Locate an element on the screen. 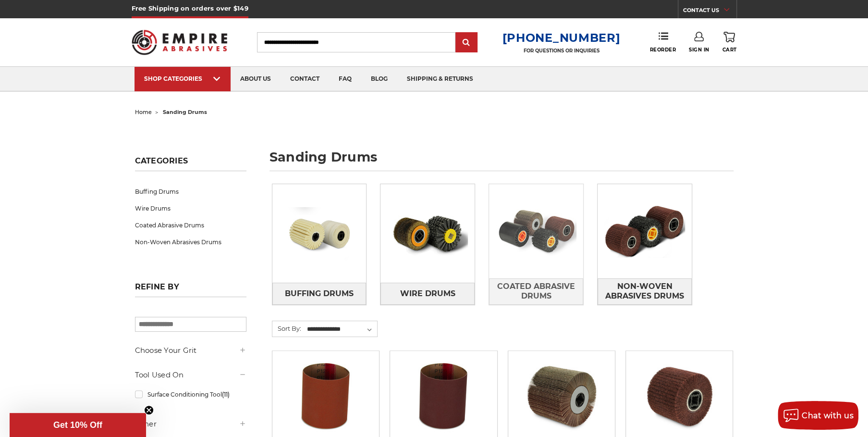  img: Buffing Drums is located at coordinates (320, 233).